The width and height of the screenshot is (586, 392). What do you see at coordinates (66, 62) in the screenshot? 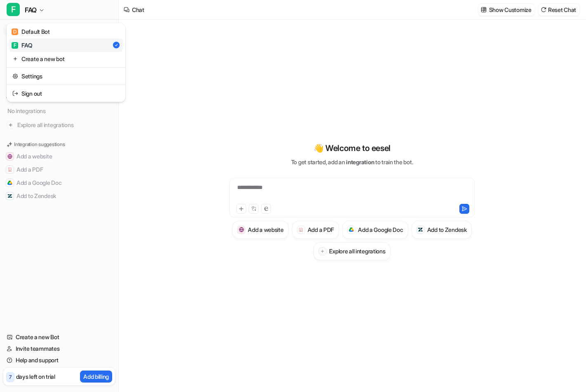
I see `div: FFAQ` at bounding box center [66, 62].